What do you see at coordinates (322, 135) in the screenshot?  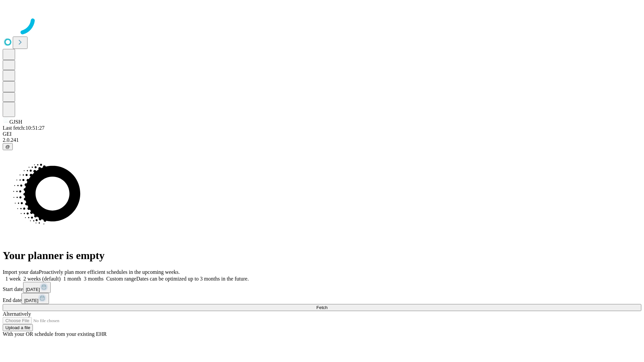 I see `div: GEI` at bounding box center [322, 135].